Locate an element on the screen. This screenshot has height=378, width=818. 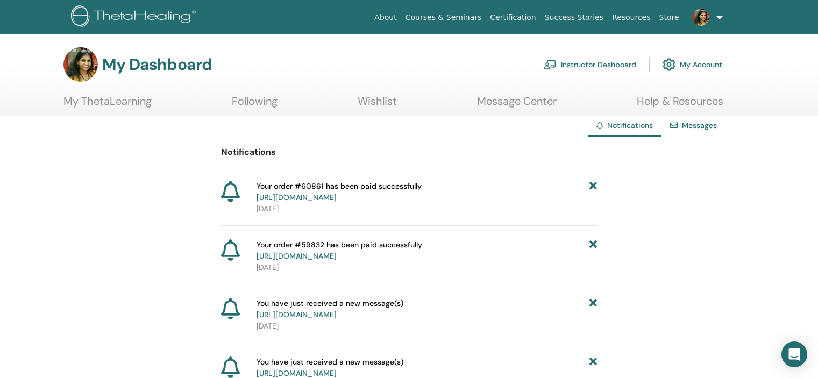
a: Store is located at coordinates (669, 17).